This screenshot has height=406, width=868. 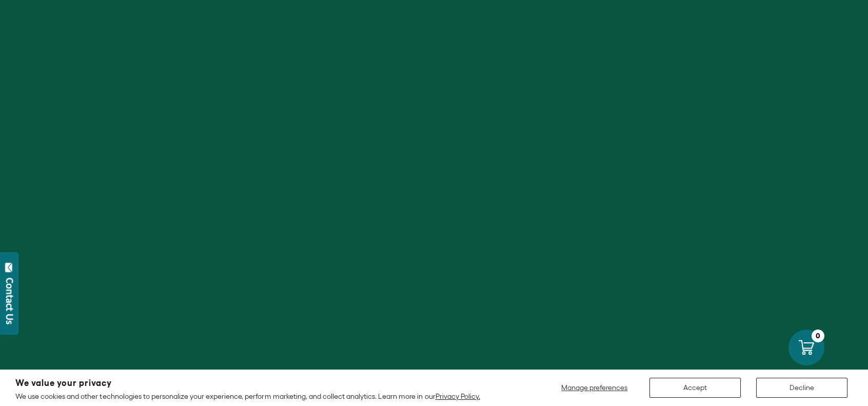 I want to click on div: Contact Us, so click(x=10, y=301).